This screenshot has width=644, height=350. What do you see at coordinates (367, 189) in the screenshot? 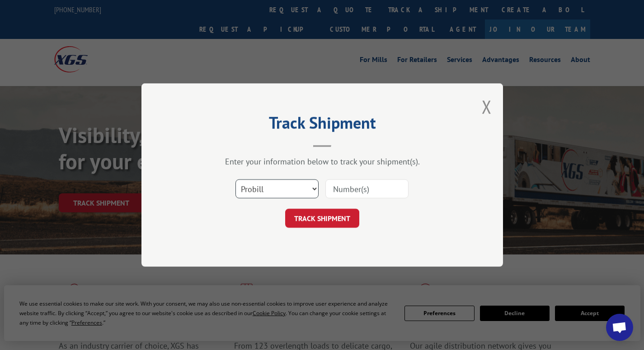
I see `input: Number(s)` at bounding box center [367, 189].